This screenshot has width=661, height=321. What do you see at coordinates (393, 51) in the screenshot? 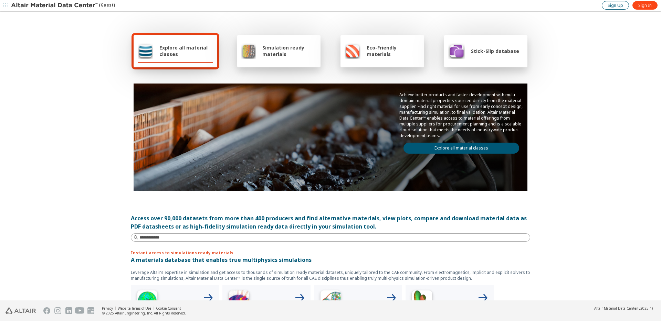
I see `span: Eco-Friendly materials` at bounding box center [393, 51].